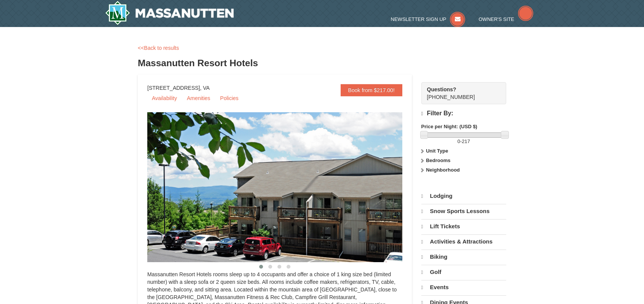 This screenshot has width=644, height=304. What do you see at coordinates (229, 98) in the screenshot?
I see `a: Policies` at bounding box center [229, 98].